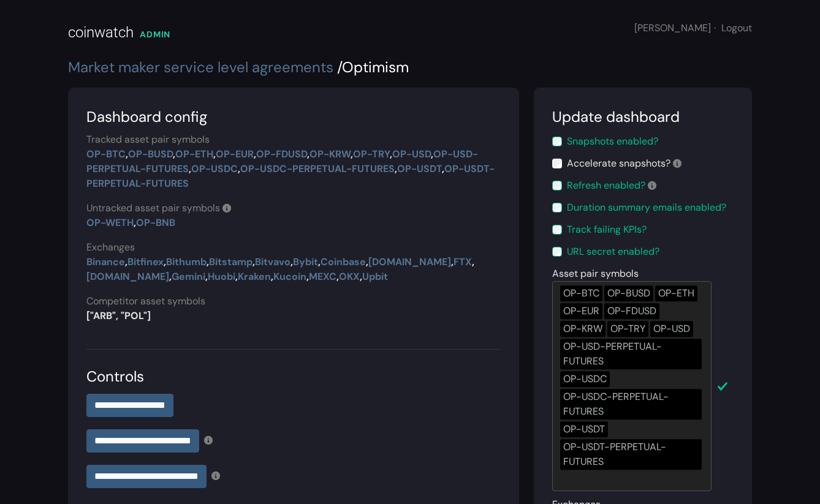 This screenshot has width=820, height=504. Describe the element at coordinates (187, 262) in the screenshot. I see `a: Bithumb` at that location.